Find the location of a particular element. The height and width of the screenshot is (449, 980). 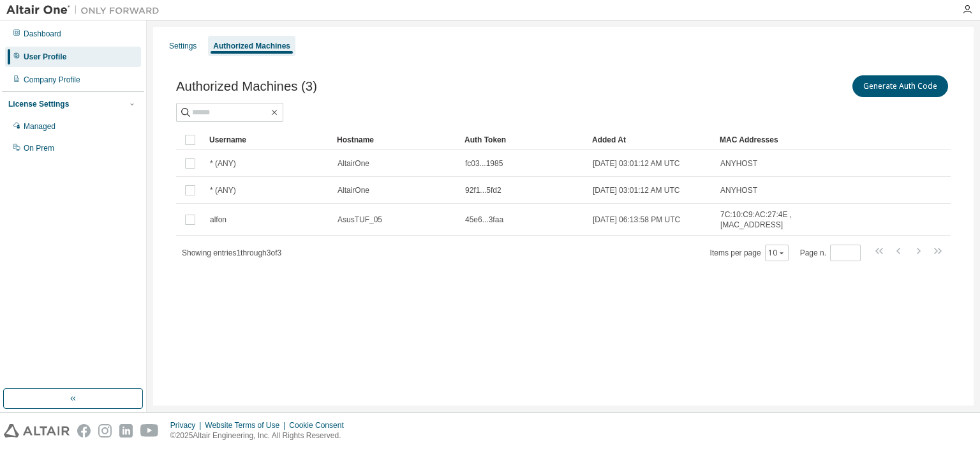

div: Username is located at coordinates (268, 140).